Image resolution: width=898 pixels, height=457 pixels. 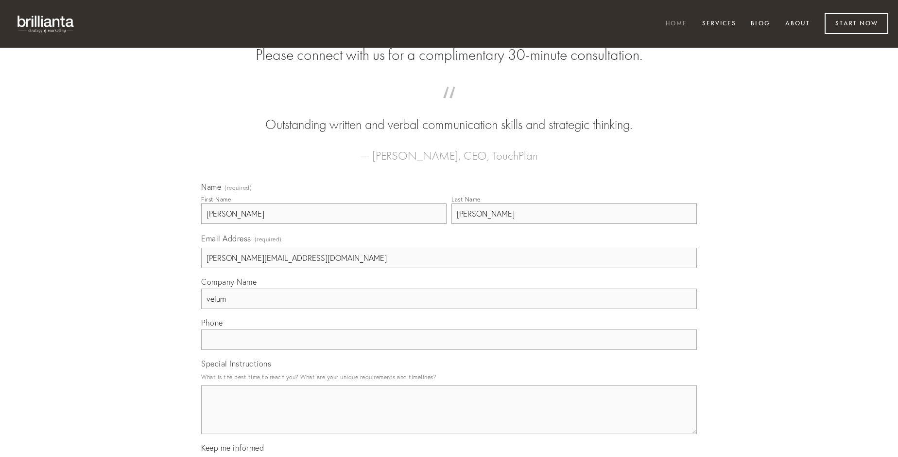 What do you see at coordinates (226, 238) in the screenshot?
I see `span: Email Address` at bounding box center [226, 238].